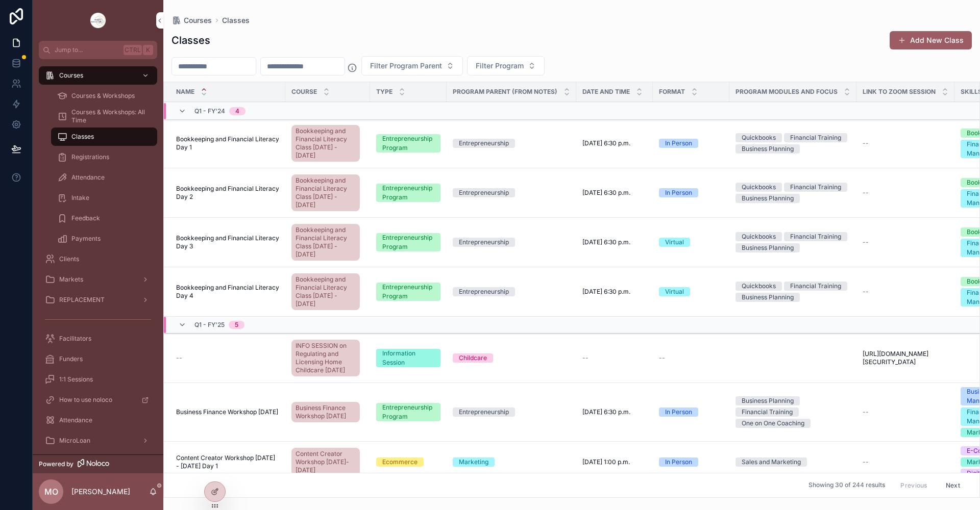 The width and height of the screenshot is (980, 510). I want to click on a: Markets, so click(98, 279).